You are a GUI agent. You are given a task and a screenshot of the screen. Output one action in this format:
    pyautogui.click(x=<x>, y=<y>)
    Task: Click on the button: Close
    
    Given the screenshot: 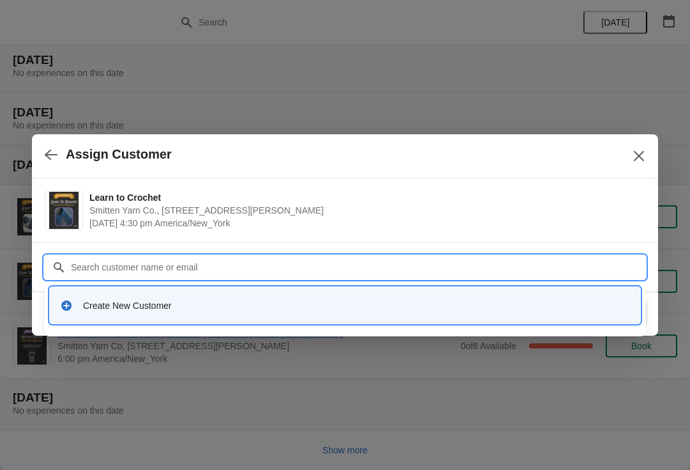 What is the action you would take?
    pyautogui.click(x=639, y=156)
    